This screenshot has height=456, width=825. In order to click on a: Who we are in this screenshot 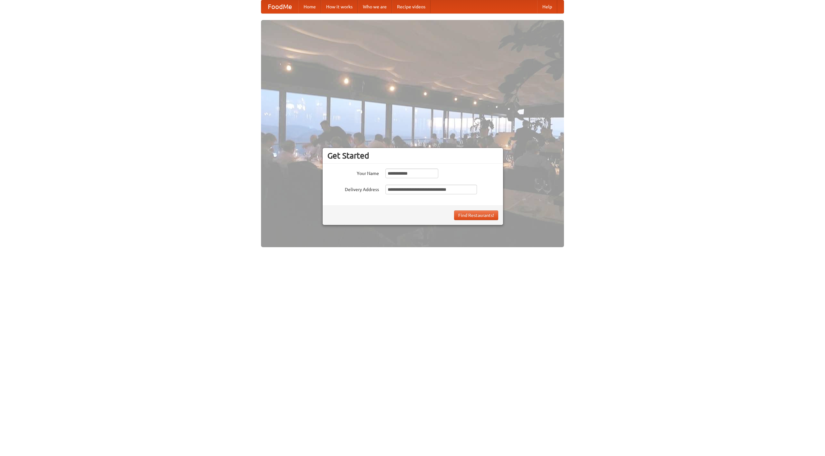, I will do `click(375, 7)`.